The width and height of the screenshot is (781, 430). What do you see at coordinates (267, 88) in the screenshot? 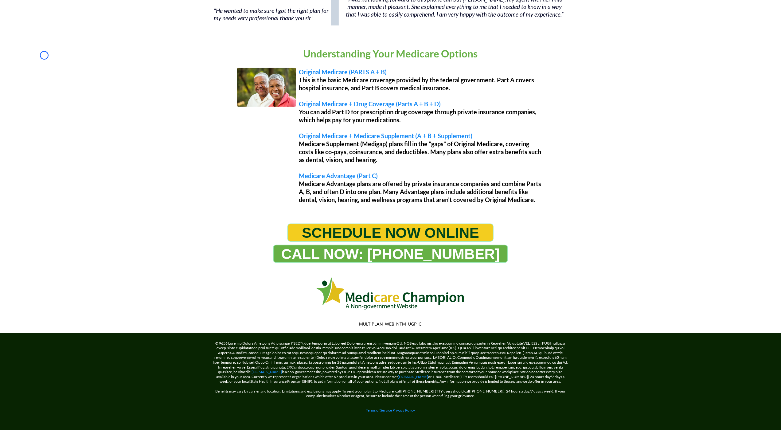
I see `img: Image` at bounding box center [267, 88].